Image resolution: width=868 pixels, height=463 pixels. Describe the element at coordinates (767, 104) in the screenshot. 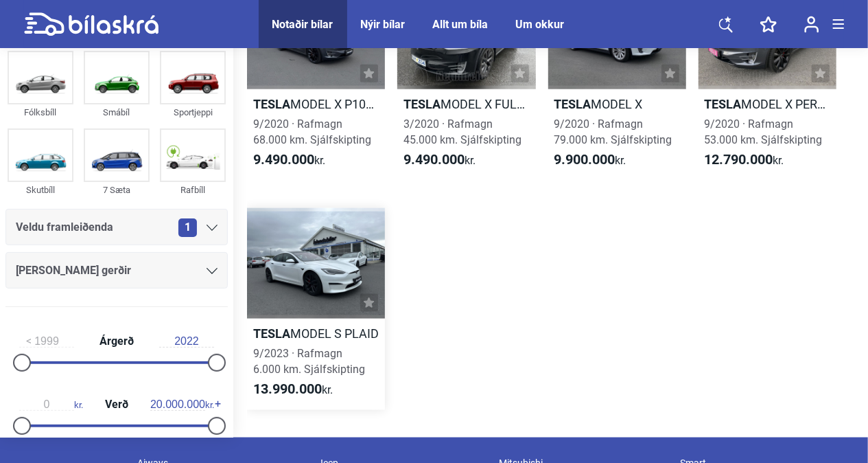

I see `h2: MODEL X PERFORMANCE LUDICROUS` at that location.